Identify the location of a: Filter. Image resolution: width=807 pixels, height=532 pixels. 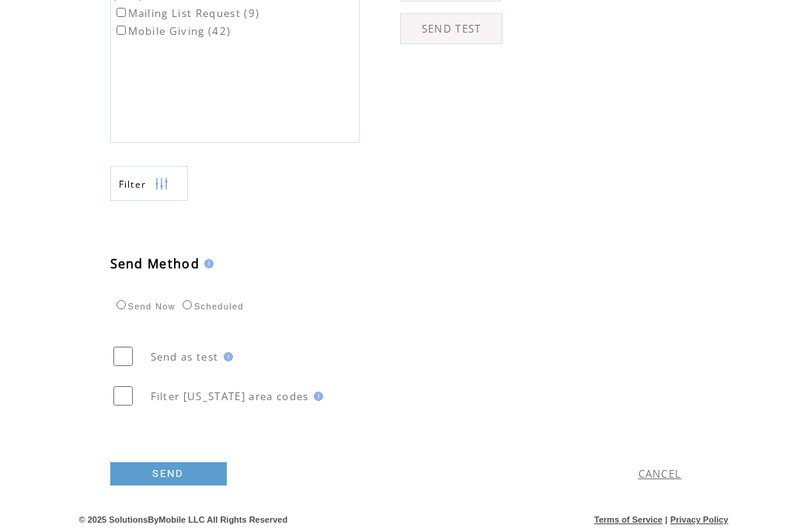
(149, 184).